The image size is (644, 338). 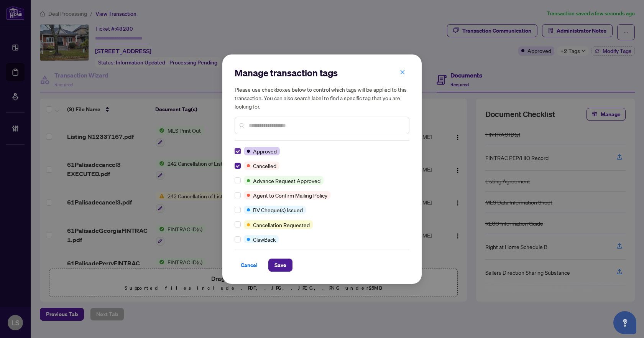 What do you see at coordinates (278, 209) in the screenshot?
I see `span: BV Cheque(s) Issued` at bounding box center [278, 209].